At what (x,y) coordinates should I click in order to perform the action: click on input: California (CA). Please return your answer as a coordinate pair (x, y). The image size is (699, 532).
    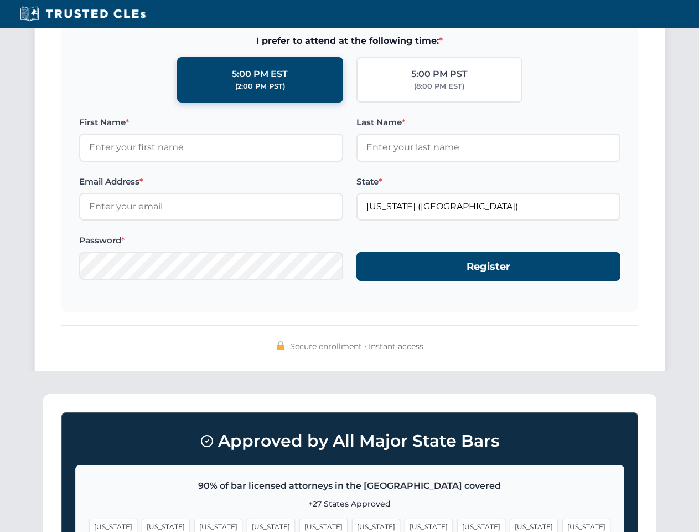
    Looking at the image, I should click on (488, 207).